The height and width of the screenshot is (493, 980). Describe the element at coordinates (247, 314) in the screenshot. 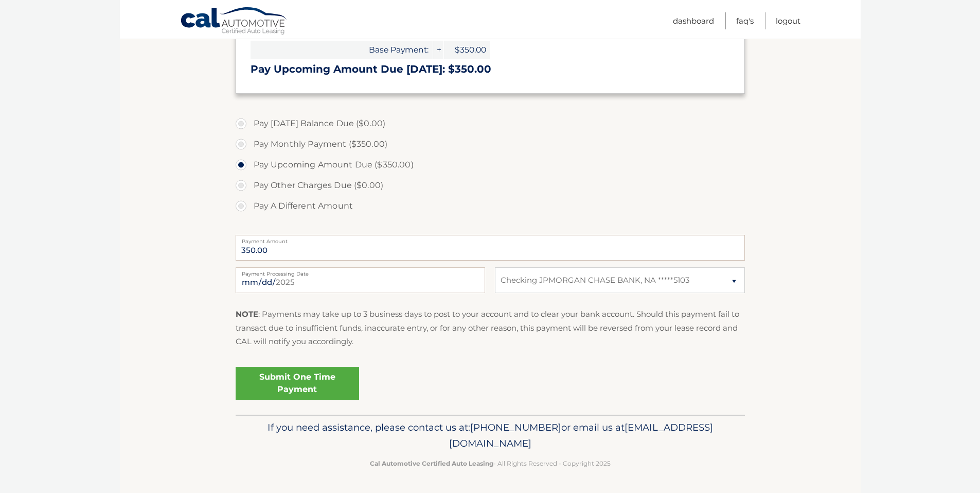

I see `strong: NOTE` at that location.